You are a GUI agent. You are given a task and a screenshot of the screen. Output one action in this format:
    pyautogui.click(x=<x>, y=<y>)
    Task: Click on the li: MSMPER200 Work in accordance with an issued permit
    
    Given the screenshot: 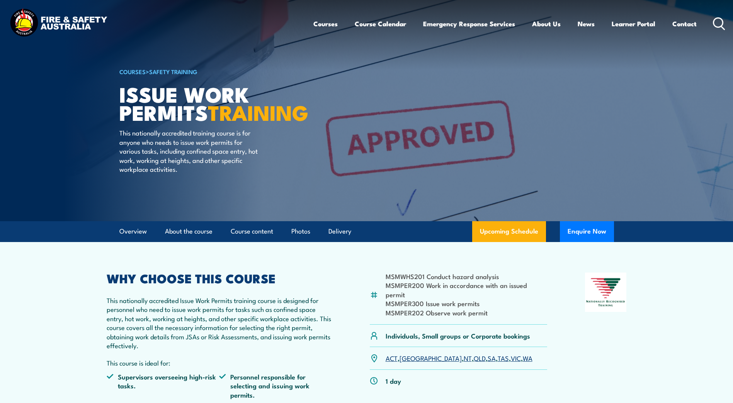 What is the action you would take?
    pyautogui.click(x=466, y=290)
    